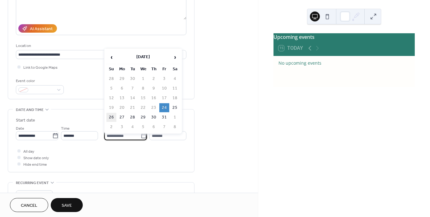 The image size is (430, 217). What do you see at coordinates (111, 117) in the screenshot?
I see `td: 26` at bounding box center [111, 117].